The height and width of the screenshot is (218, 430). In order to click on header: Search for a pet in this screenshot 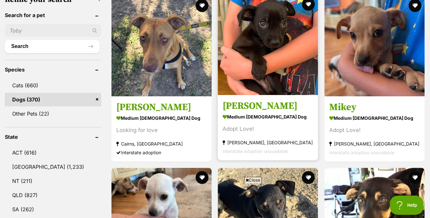, I will do `click(53, 15)`.